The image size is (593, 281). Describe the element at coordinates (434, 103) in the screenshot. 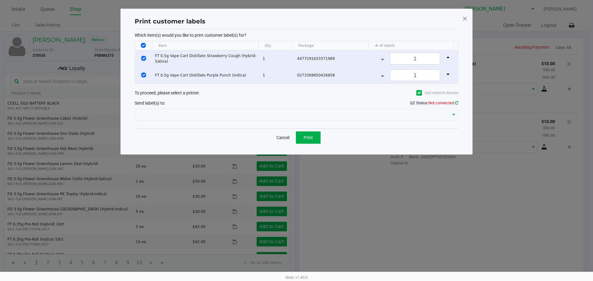

I see `span: QZ Status:` at that location.